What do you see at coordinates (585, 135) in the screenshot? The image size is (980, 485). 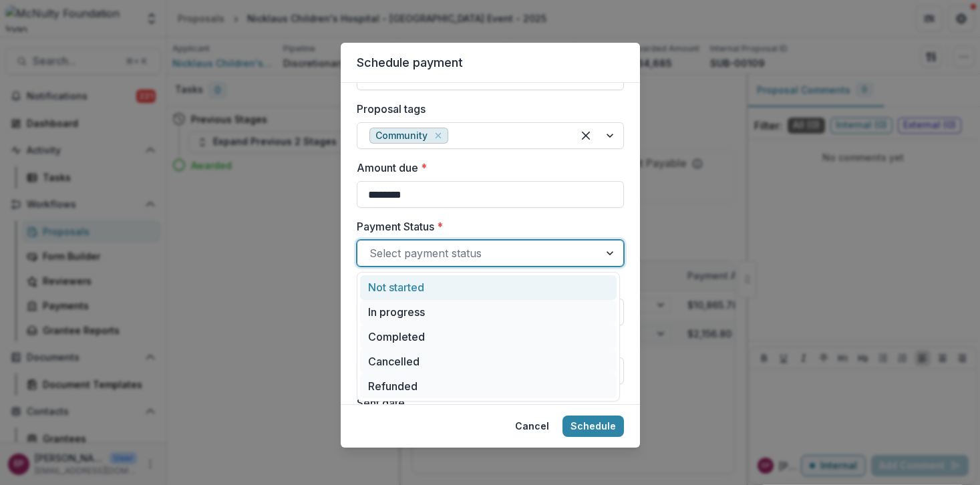 I see `div: Clear selected options` at bounding box center [585, 135].